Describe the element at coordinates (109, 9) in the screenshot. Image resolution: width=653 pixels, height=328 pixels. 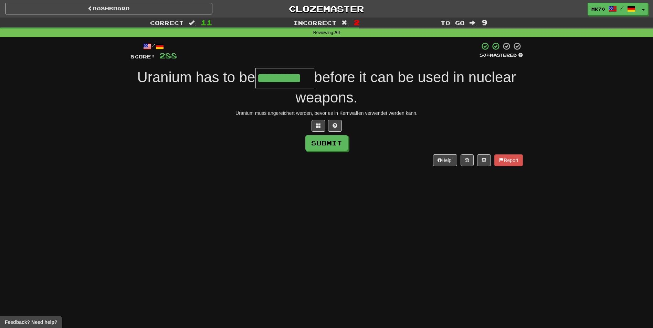
I see `a: Dashboard` at that location.